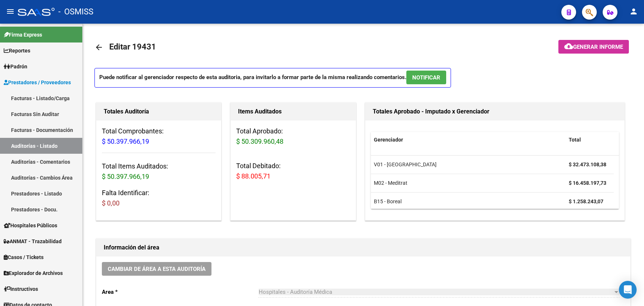 The height and width of the screenshot is (306, 644). Describe the element at coordinates (634, 12) in the screenshot. I see `mat-icon: person` at that location.